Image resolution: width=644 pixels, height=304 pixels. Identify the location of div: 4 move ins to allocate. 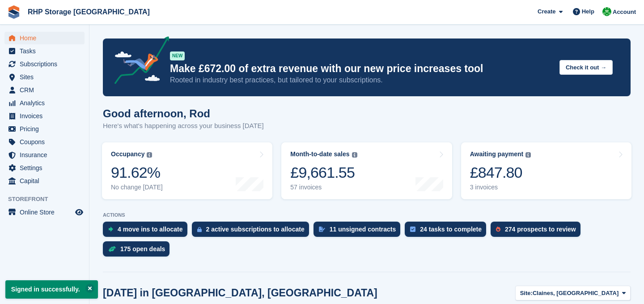
(150, 229).